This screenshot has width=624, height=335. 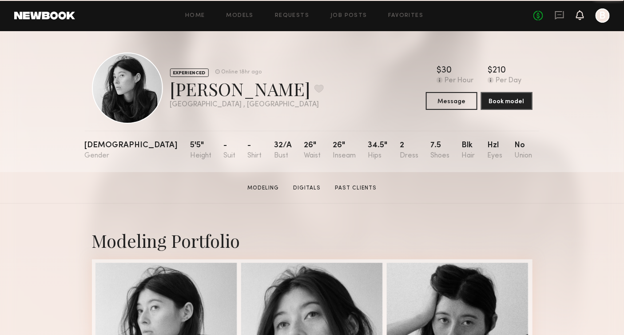 What do you see at coordinates (307, 188) in the screenshot?
I see `a: Digitals` at bounding box center [307, 188].